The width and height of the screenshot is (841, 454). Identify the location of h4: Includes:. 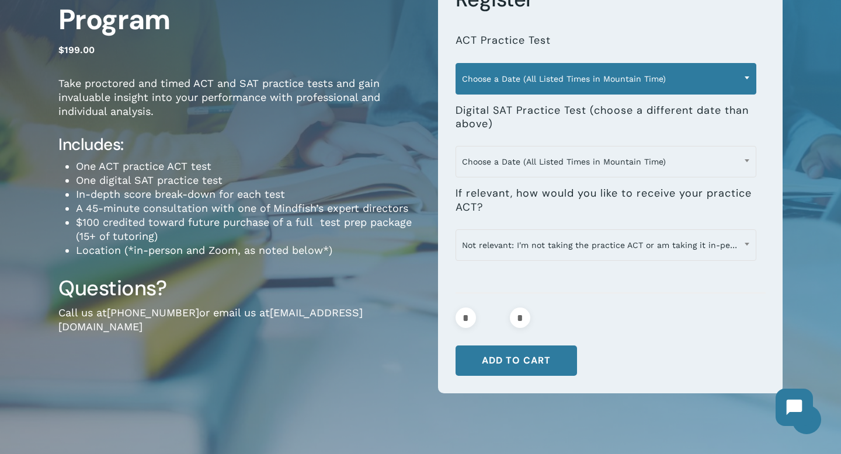
(239, 145).